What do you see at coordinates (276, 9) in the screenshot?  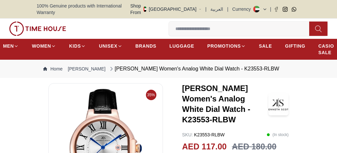 I see `a: Facebook` at bounding box center [276, 9].